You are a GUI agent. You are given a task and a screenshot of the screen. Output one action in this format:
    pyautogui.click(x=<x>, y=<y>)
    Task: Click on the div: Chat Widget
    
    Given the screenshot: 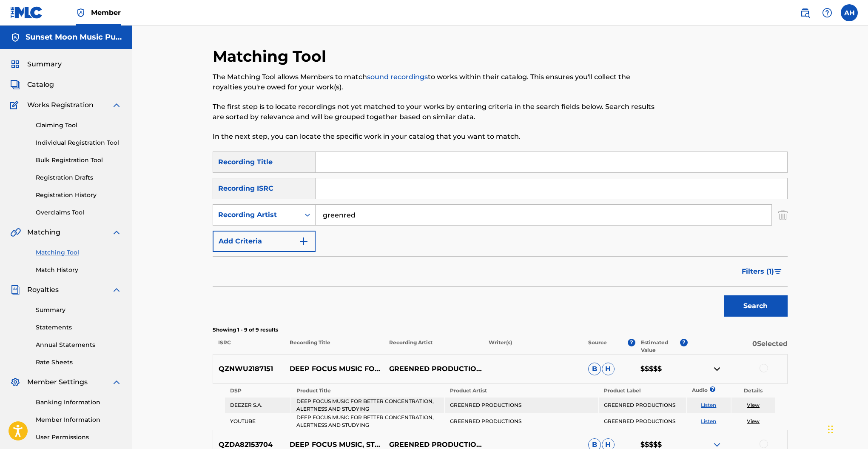 What is the action you would take?
    pyautogui.click(x=847, y=429)
    